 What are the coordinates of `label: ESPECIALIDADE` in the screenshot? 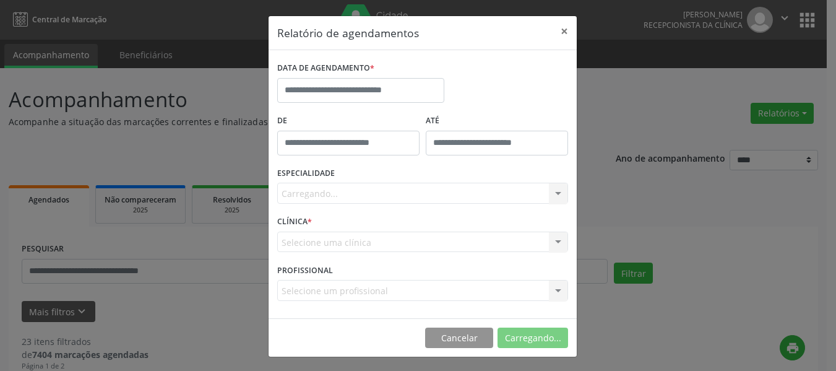 It's located at (306, 173).